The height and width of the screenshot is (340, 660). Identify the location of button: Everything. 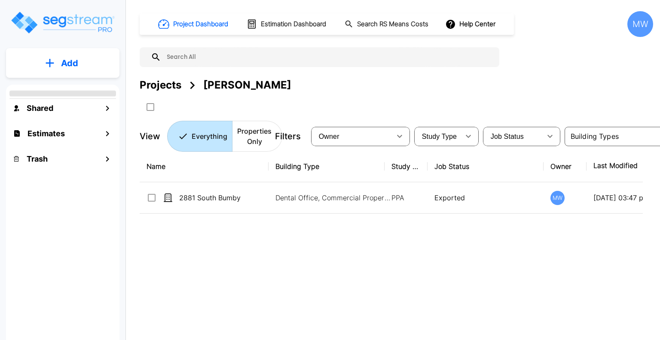
(200, 136).